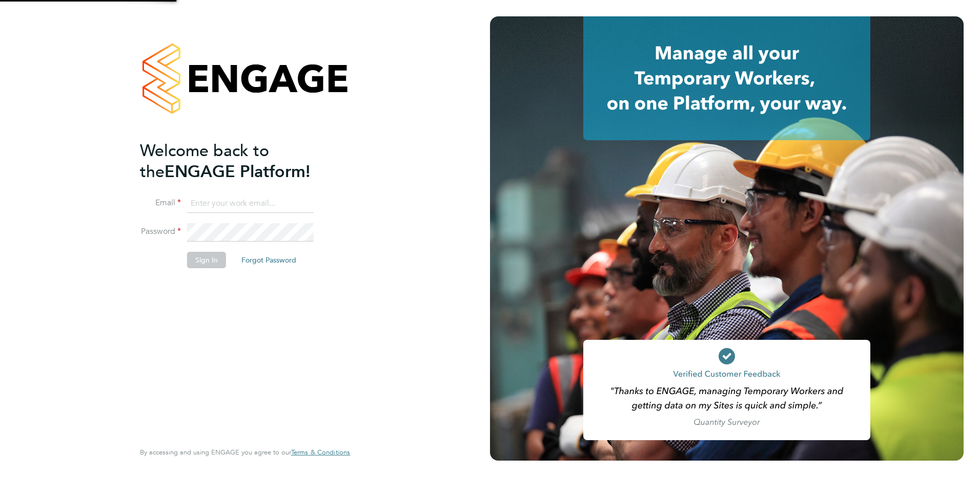 This screenshot has width=980, height=477. Describe the element at coordinates (320, 452) in the screenshot. I see `span: Terms & Conditions` at that location.